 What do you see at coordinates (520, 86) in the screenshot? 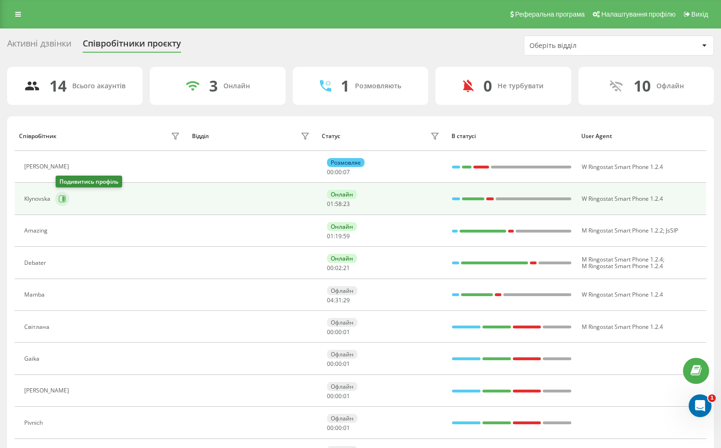
I see `div: Не турбувати` at bounding box center [520, 86].